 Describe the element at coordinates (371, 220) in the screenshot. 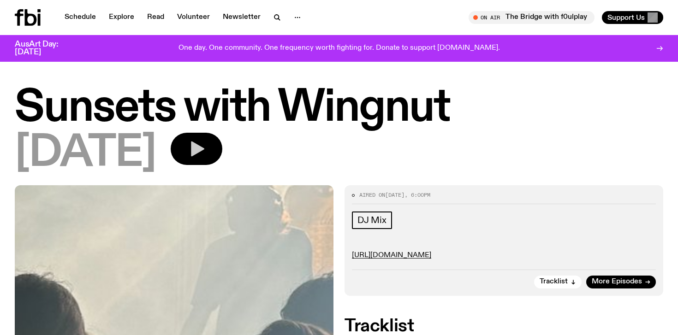

I see `span: DJ Mix` at that location.